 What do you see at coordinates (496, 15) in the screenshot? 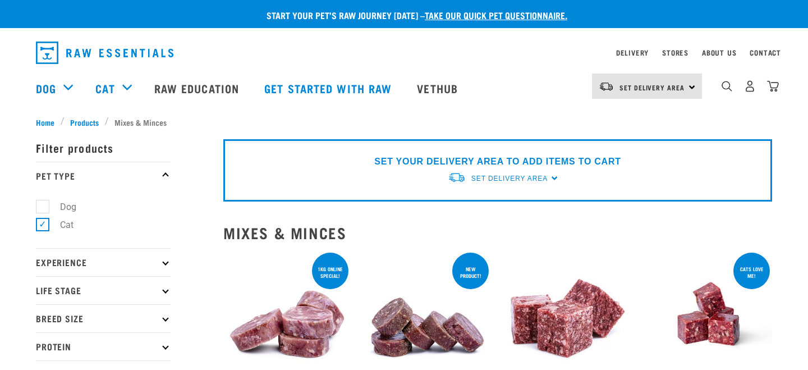
I see `a: take our quick pet questionnaire.` at bounding box center [496, 15].